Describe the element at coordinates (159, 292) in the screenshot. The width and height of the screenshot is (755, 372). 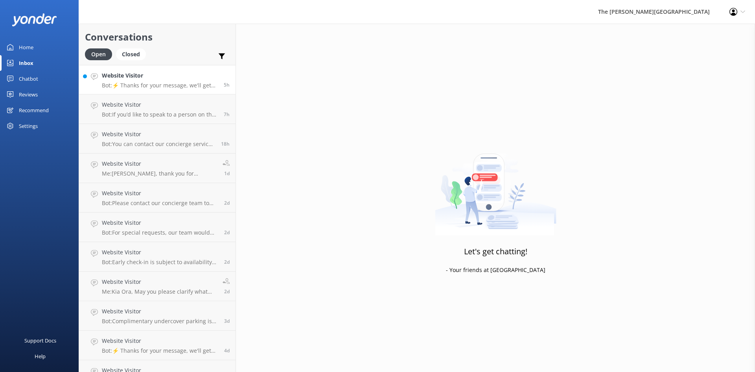
I see `p: Me: Kia Ora, May you please clarify what you are enquiring about. Nga mihi nui (Kind regards), Ru...` at that location.